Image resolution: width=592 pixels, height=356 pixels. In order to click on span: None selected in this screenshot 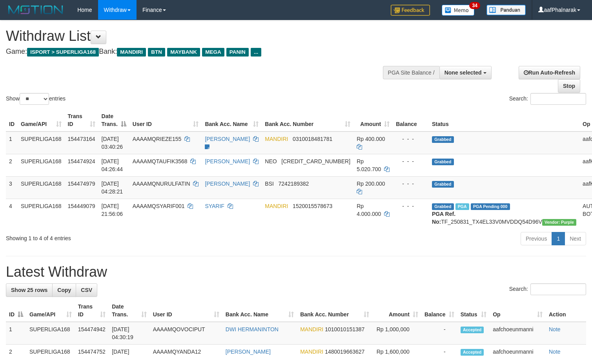, I will do `click(463, 73)`.